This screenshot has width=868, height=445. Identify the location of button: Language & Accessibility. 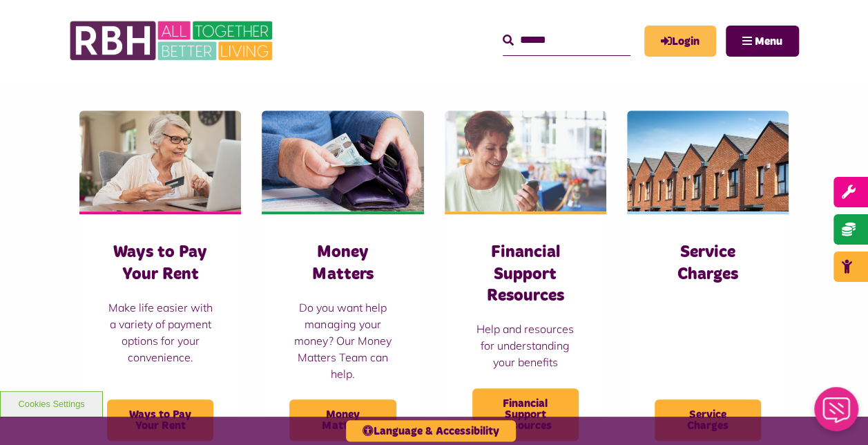
(431, 430).